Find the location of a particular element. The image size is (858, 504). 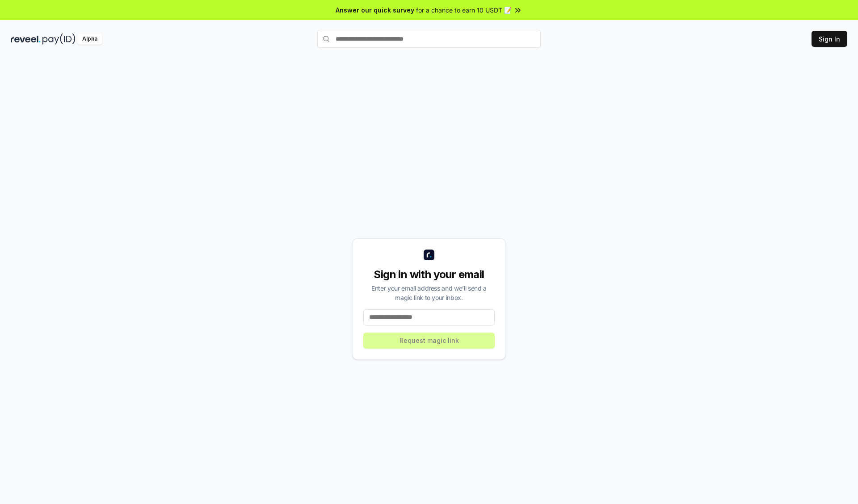

button: Sign In is located at coordinates (829, 39).